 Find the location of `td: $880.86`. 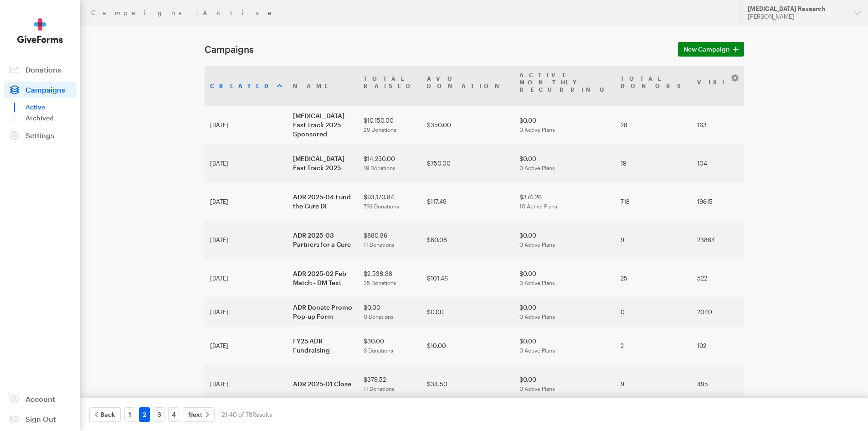

td: $880.86 is located at coordinates (390, 240).